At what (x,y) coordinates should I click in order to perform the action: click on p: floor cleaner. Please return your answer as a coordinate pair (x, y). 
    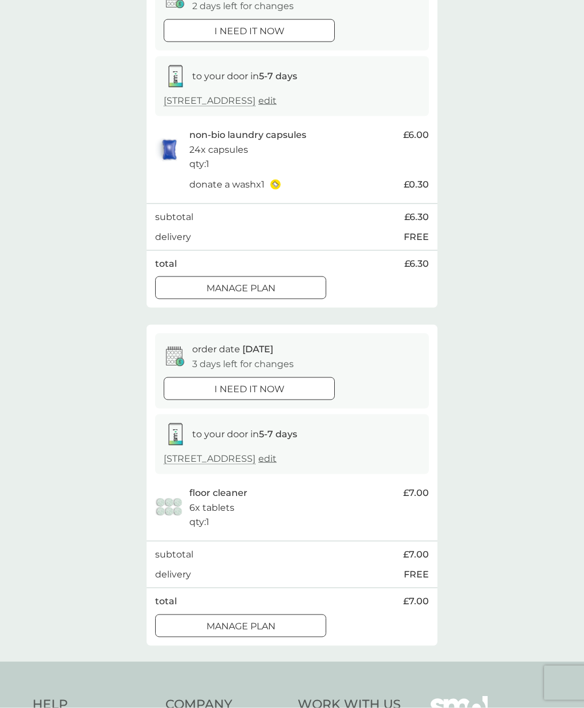
    Looking at the image, I should click on (218, 493).